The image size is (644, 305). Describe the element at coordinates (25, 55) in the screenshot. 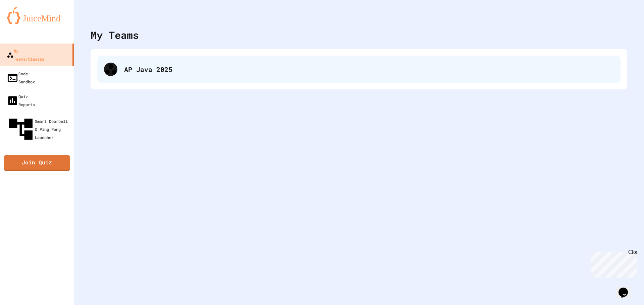

I see `div: My Teams/Classes` at that location.